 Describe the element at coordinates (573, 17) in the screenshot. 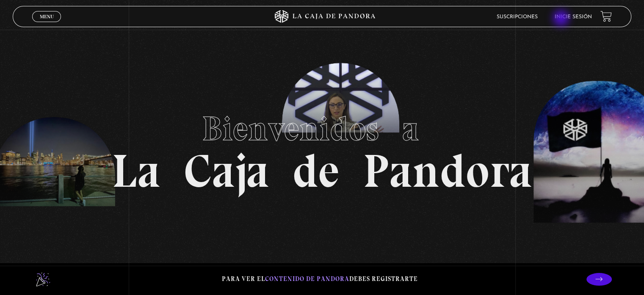

I see `a: Inicie sesión` at that location.